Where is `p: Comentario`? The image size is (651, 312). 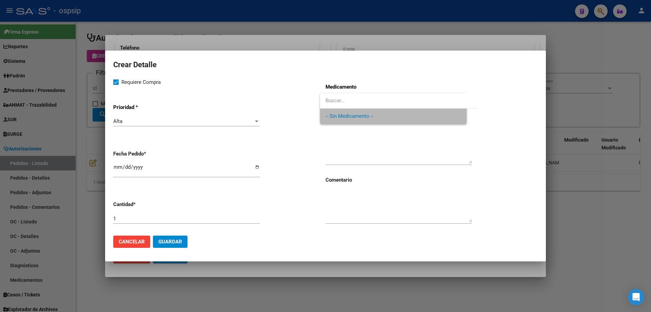
p: Comentario is located at coordinates (358, 180).